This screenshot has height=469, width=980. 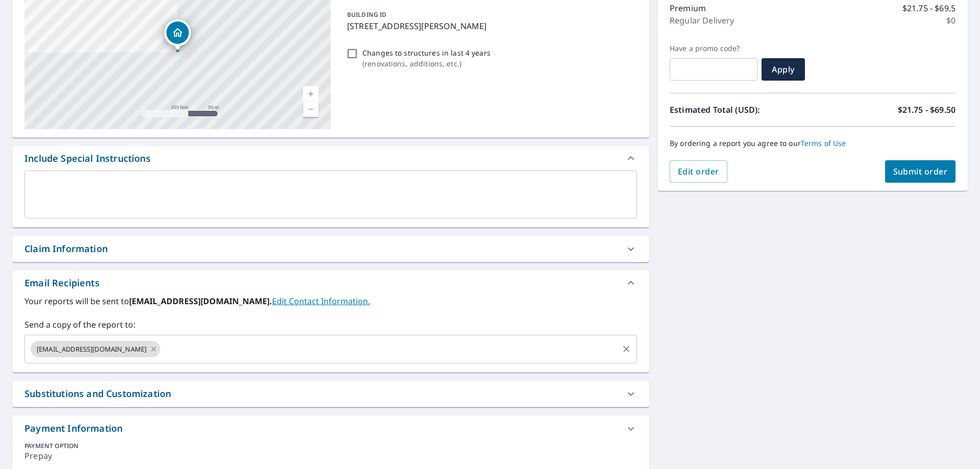 I want to click on p: Changes to structures in last 4 years, so click(x=426, y=53).